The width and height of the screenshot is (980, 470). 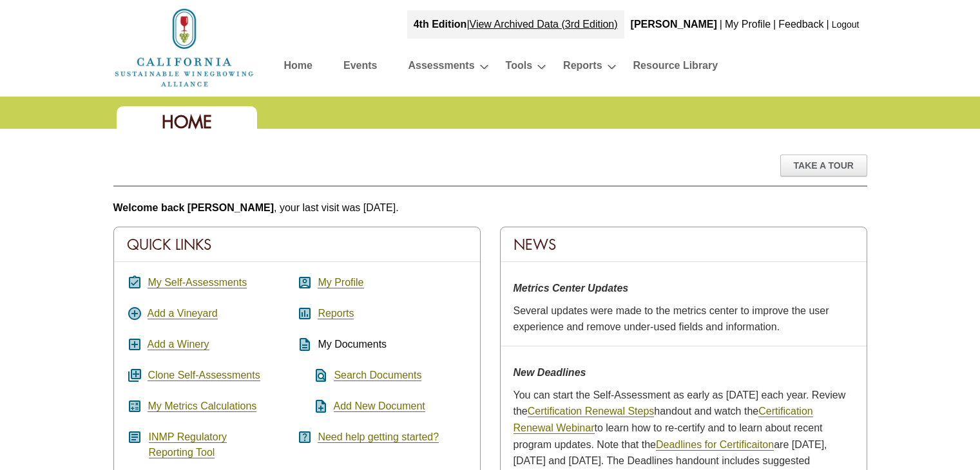 I want to click on i: queue, so click(x=135, y=376).